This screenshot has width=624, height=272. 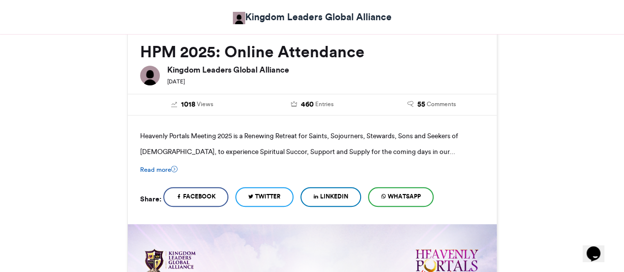 I want to click on h6: Kingdom Leaders Global Alliance, so click(x=326, y=70).